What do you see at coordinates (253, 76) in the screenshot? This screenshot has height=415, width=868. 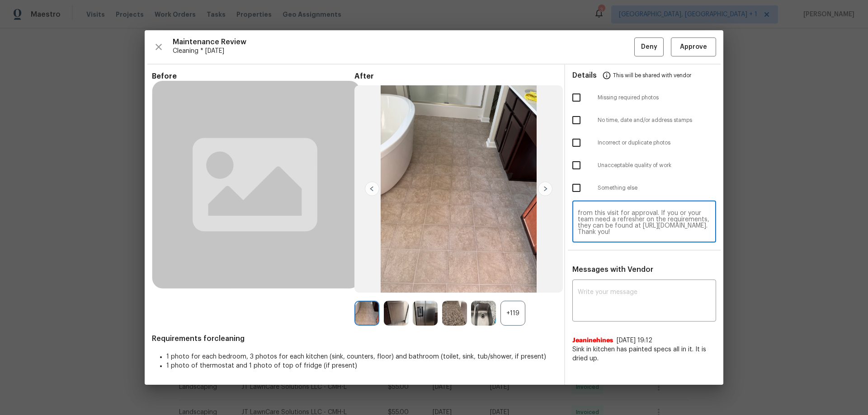 I see `span: Before` at bounding box center [253, 76].